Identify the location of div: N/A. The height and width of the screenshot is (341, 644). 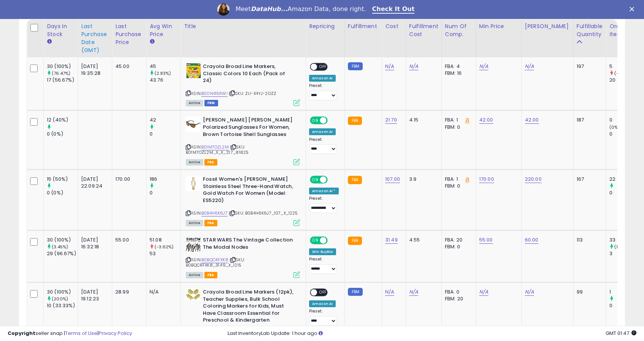
(162, 293).